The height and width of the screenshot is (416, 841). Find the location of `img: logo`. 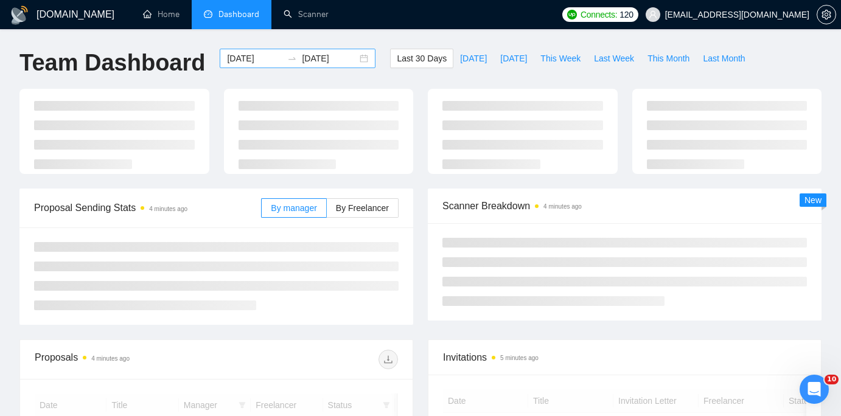

img: logo is located at coordinates (19, 15).